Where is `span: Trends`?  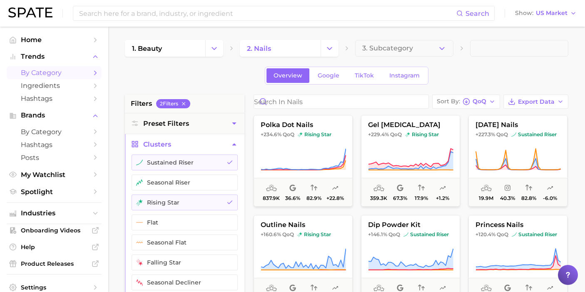 span: Trends is located at coordinates (54, 57).